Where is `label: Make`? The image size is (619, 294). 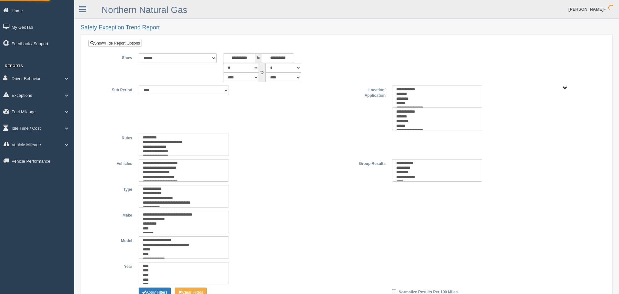 label: Make is located at coordinates (114, 214).